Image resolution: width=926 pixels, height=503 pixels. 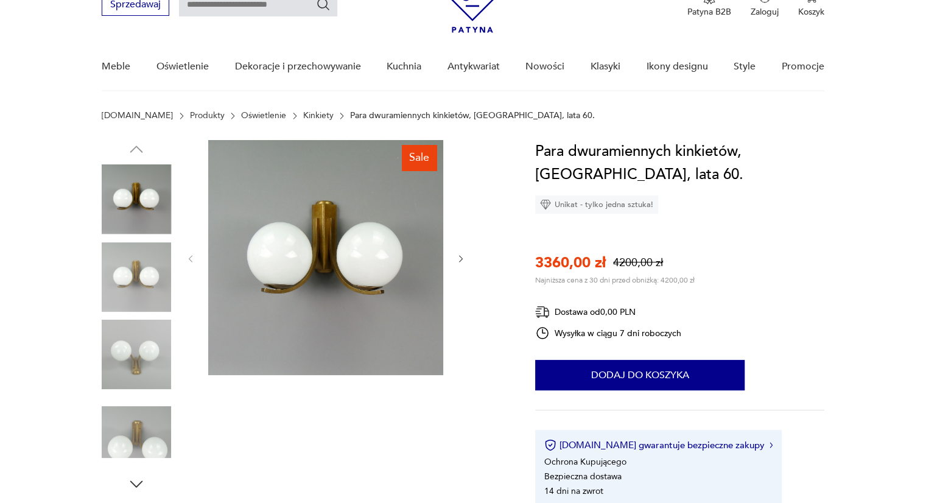 What do you see at coordinates (474, 66) in the screenshot?
I see `a: Antykwariat` at bounding box center [474, 66].